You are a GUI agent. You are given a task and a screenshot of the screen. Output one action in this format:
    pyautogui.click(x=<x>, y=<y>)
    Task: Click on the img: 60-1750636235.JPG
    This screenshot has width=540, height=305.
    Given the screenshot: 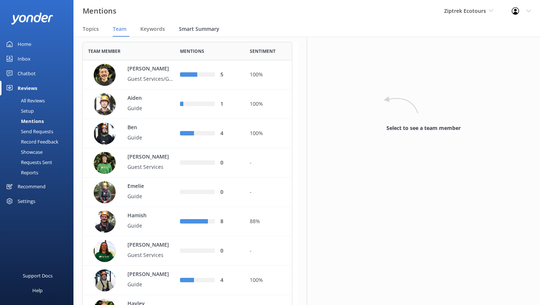 What is the action you would take?
    pyautogui.click(x=105, y=134)
    